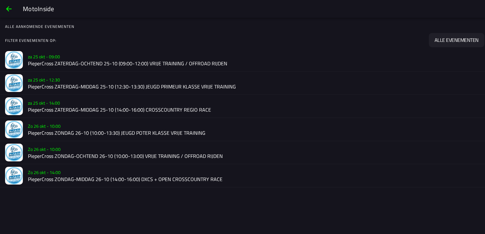  I want to click on h2: PieperCross ZATERDAG-MIDDAG 25-10 (14:00-16:00) CROSSCOUNTRY REGIO RACE, so click(254, 110).